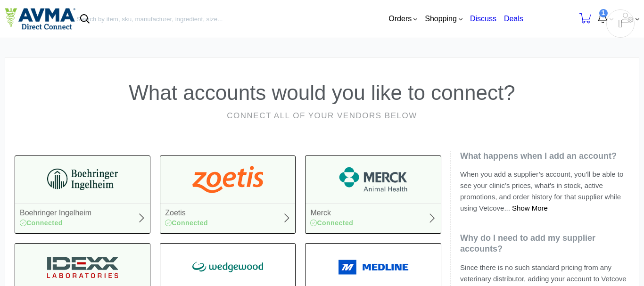  What do you see at coordinates (228, 179) in the screenshot?
I see `img: a673e5ab4e5e497494167fe422e9a3ab.png` at bounding box center [228, 179].